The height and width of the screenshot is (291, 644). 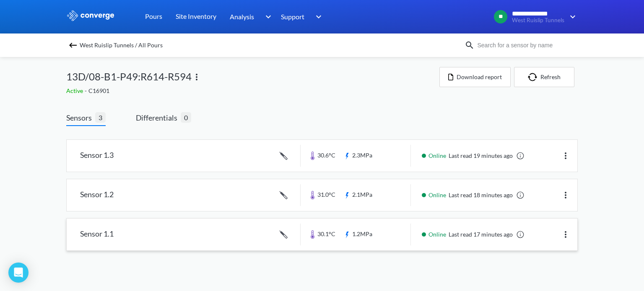 I want to click on span: Differentials, so click(x=158, y=118).